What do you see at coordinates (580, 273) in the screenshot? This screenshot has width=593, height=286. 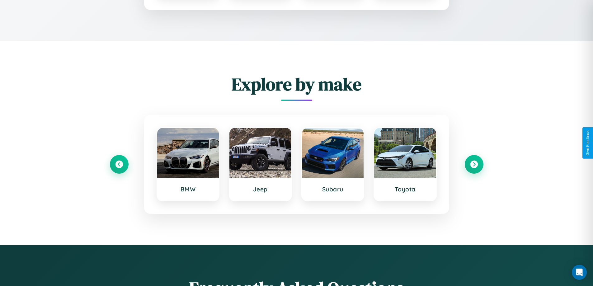 I see `div: Open Intercom Messenger` at bounding box center [580, 273].